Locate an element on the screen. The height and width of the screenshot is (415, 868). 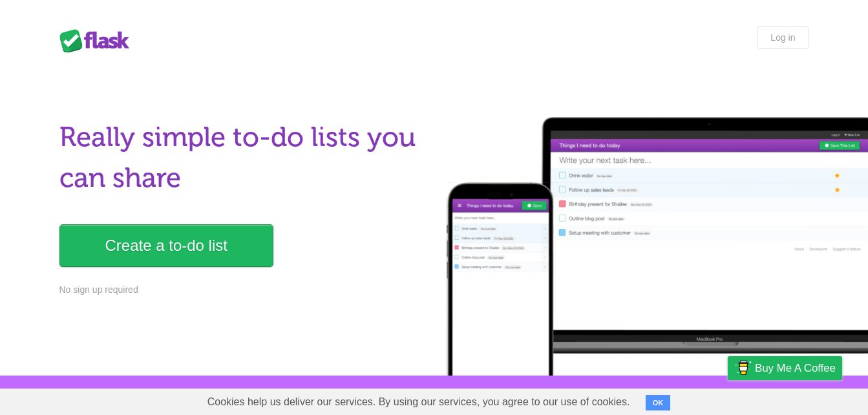
img: Buy me a coffee is located at coordinates (743, 369).